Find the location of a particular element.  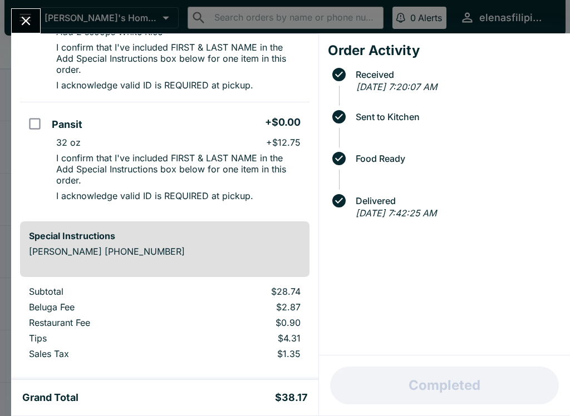

p: Tips is located at coordinates (102, 338).